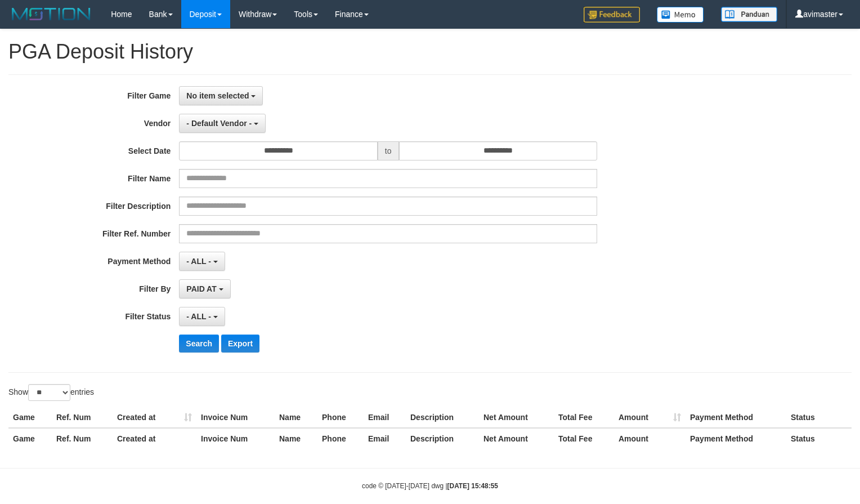 This screenshot has height=504, width=860. What do you see at coordinates (222, 123) in the screenshot?
I see `button: - Default Vendor -` at bounding box center [222, 123].